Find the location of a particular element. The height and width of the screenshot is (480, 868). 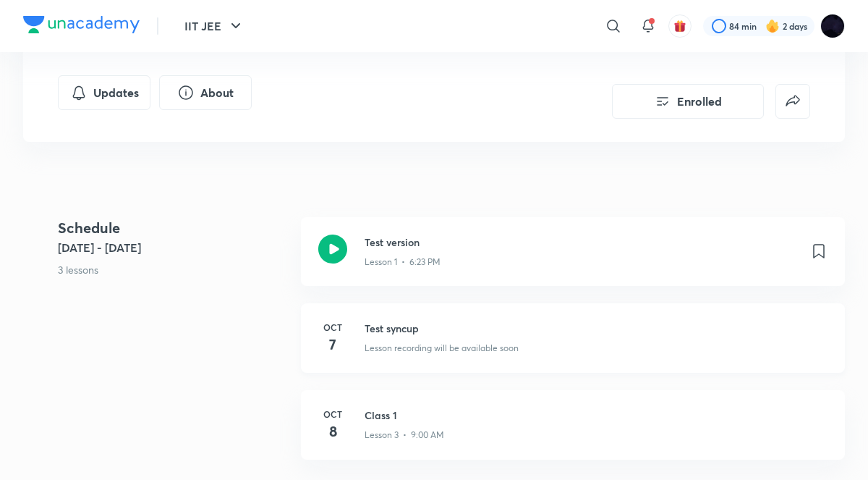

h4: Schedule is located at coordinates (174, 228).